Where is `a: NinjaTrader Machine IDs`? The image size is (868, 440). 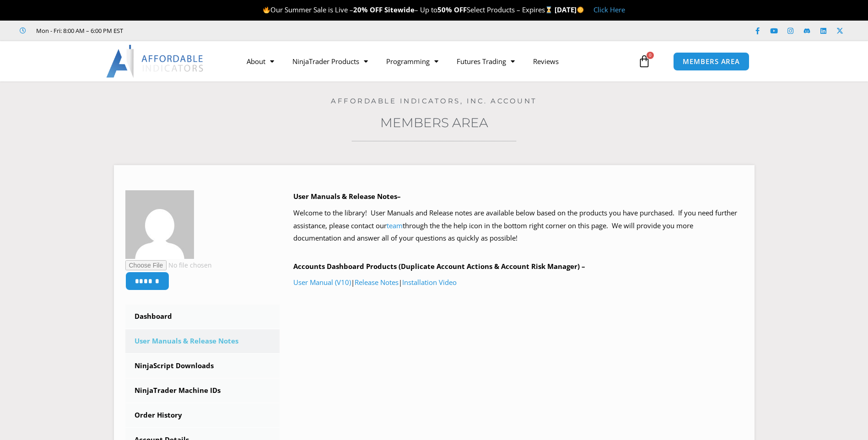 a: NinjaTrader Machine IDs is located at coordinates (203, 391).